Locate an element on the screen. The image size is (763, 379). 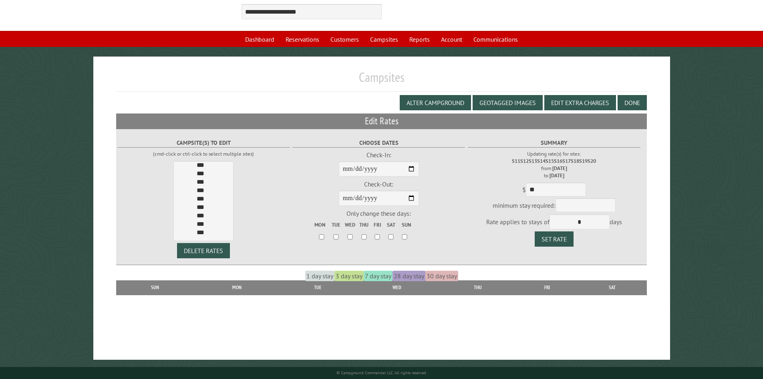
th: Tue is located at coordinates (318, 287).